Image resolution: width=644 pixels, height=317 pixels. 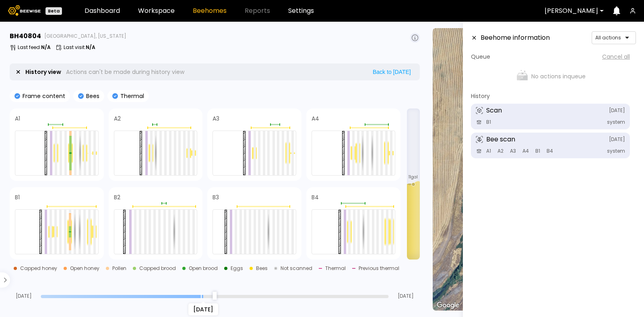 What do you see at coordinates (550, 76) in the screenshot?
I see `div: No actions in queue` at bounding box center [550, 76].